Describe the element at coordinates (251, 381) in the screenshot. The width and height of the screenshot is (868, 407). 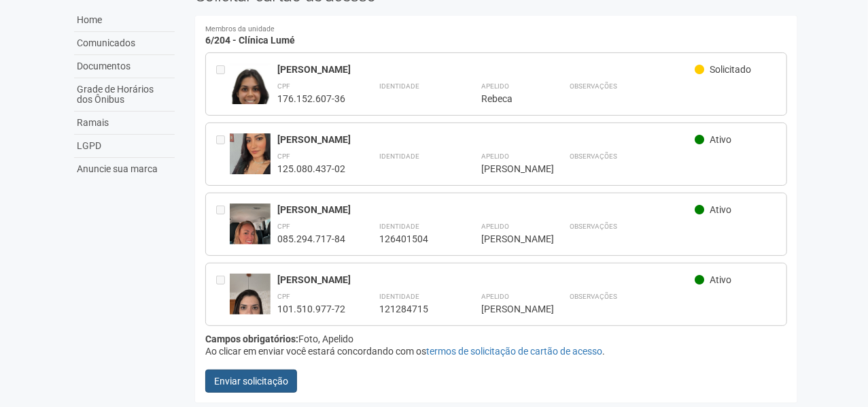
I see `button: Enviar solicitação` at that location.